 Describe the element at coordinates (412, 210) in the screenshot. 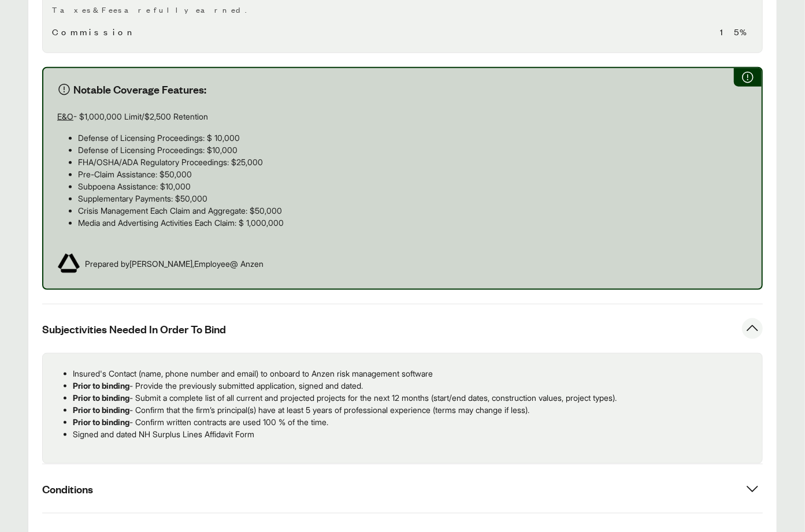

I see `p: Crisis Management Each Claim and Aggregate: $50,000` at that location.